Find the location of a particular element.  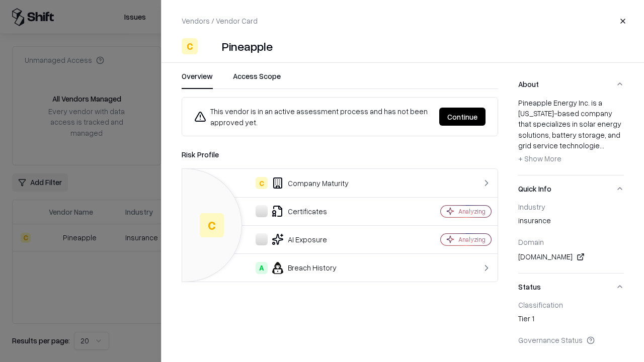

p: Vendors / Vendor Card is located at coordinates (220, 20).